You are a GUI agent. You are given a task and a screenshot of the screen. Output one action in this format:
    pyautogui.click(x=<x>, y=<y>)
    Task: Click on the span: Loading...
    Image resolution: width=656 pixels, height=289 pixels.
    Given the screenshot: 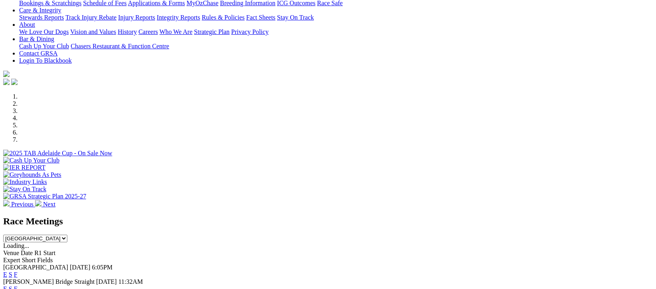 What is the action you would take?
    pyautogui.click(x=16, y=245)
    